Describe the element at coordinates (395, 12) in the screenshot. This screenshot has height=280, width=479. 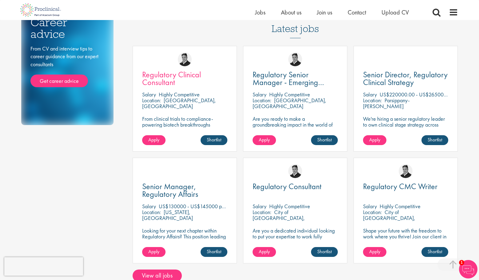
I see `a: Upload CV` at that location.